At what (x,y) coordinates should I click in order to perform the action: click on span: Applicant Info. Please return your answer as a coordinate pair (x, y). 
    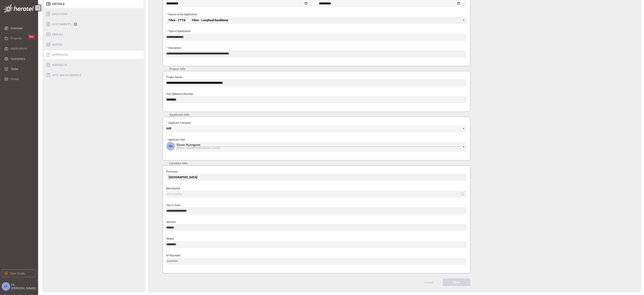
    Looking at the image, I should click on (179, 114).